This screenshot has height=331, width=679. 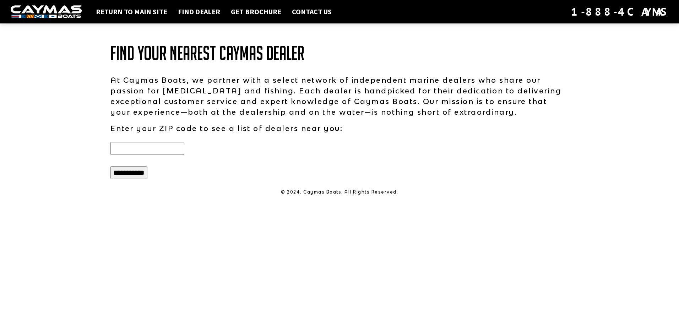 What do you see at coordinates (339, 192) in the screenshot?
I see `p: © 2024. Caymas Boats. All Rights Reserved.` at bounding box center [339, 192].